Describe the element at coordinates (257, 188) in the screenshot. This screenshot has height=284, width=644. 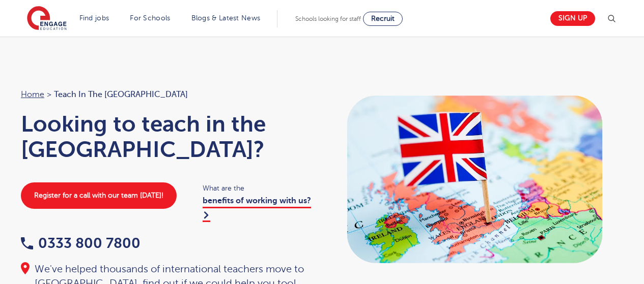
I see `span: What are the` at that location.